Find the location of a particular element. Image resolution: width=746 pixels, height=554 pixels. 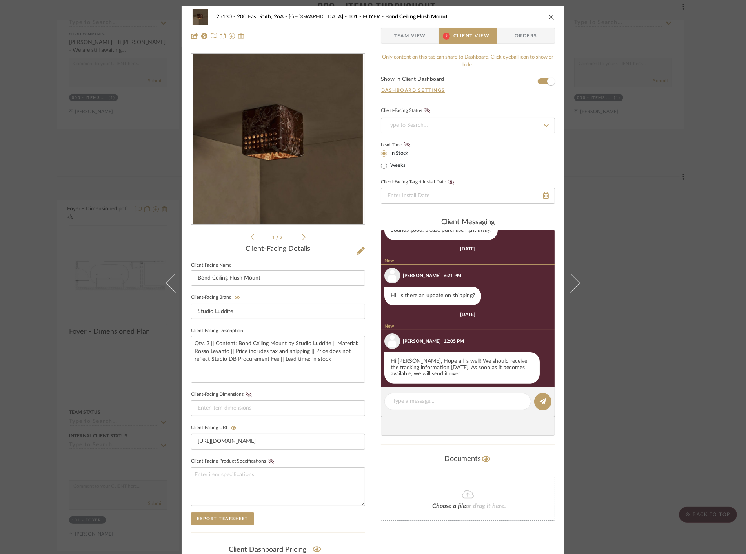

span: Client View is located at coordinates (472, 36).